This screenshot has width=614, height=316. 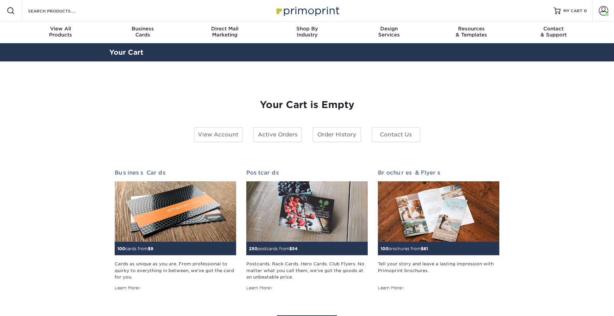 I want to click on img: Business Cards, so click(x=175, y=212).